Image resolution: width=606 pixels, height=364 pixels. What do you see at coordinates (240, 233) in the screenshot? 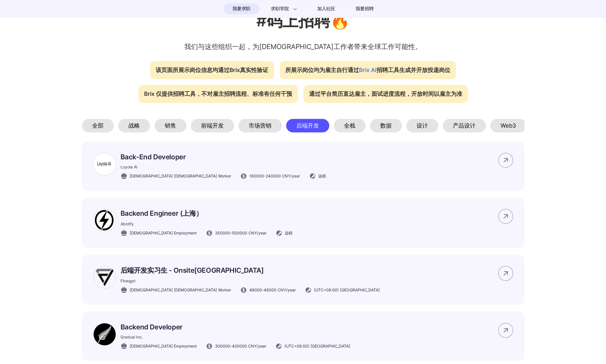
I see `span: 350000 - 500000 CNY /year` at bounding box center [240, 233].